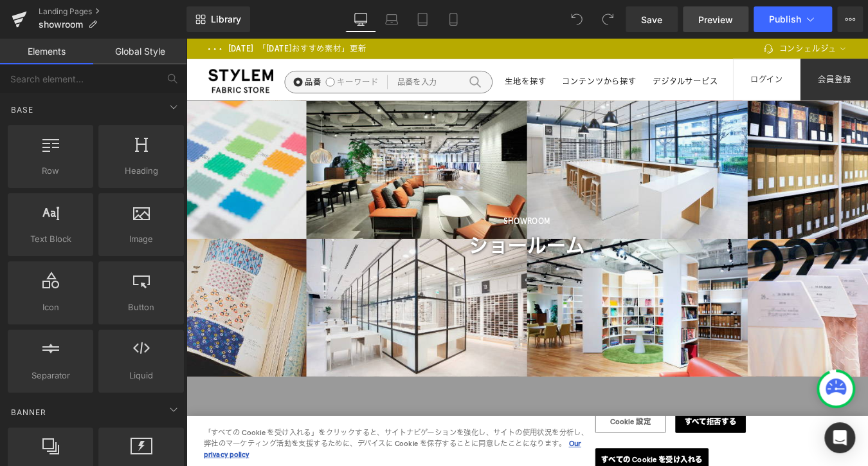 This screenshot has height=466, width=868. I want to click on span: Heading, so click(141, 171).